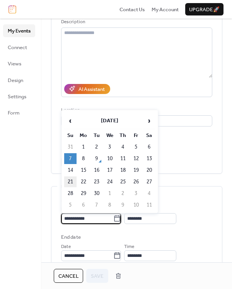 Image resolution: width=232 pixels, height=289 pixels. I want to click on span: Cancel, so click(69, 276).